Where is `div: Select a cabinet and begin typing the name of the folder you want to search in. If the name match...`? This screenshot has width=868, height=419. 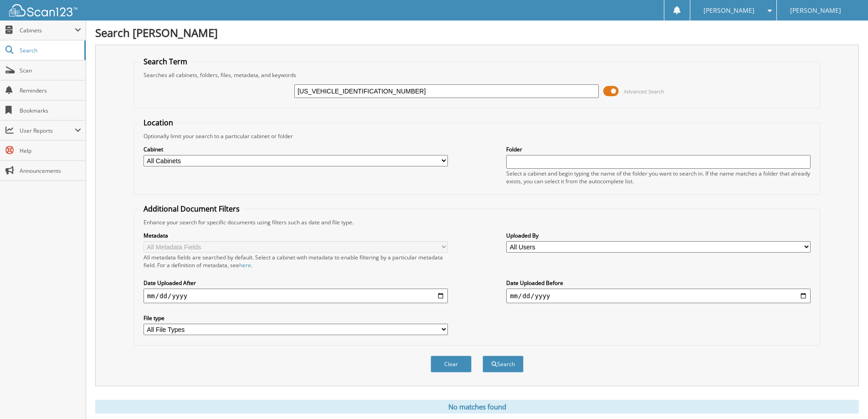
div: Select a cabinet and begin typing the name of the folder you want to search in. If the name match... is located at coordinates (659, 177).